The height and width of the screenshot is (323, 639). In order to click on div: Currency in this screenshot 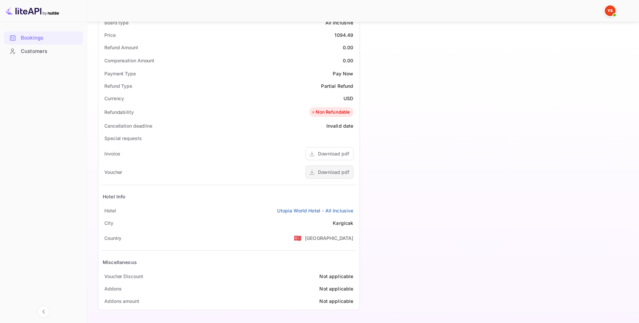, I will do `click(114, 98)`.